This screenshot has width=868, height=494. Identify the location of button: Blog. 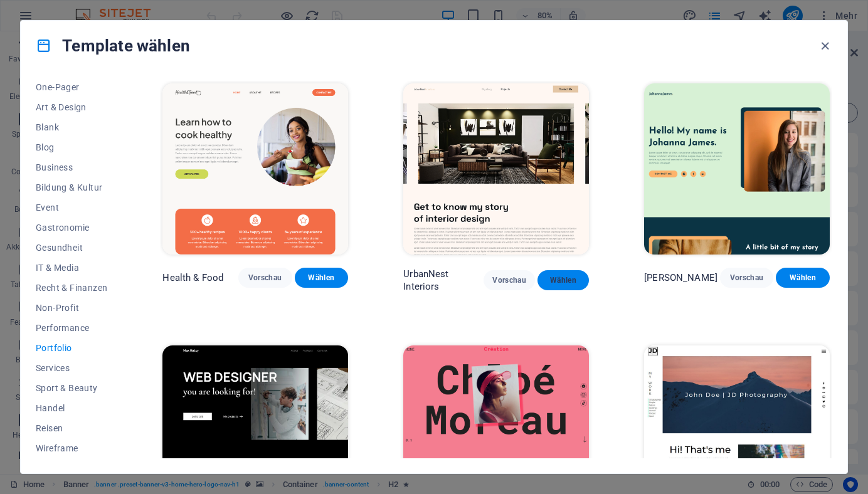
(71, 147).